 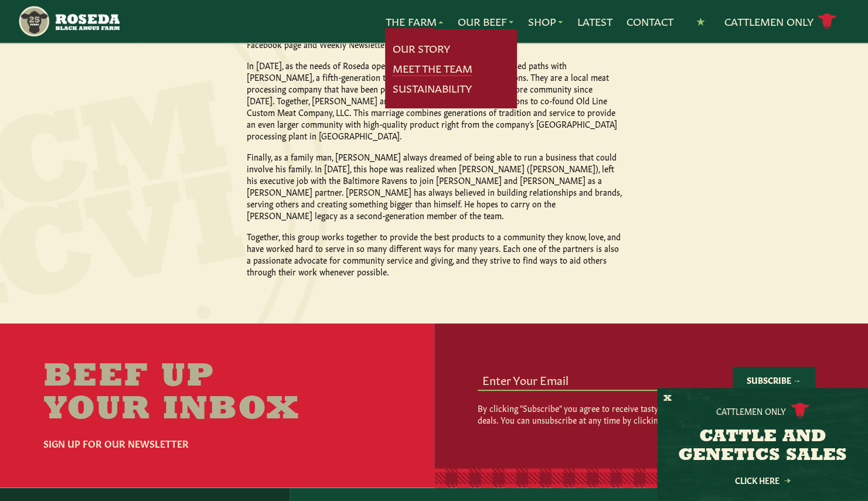 I want to click on h2: Beef Up Your Inbox, so click(x=193, y=394).